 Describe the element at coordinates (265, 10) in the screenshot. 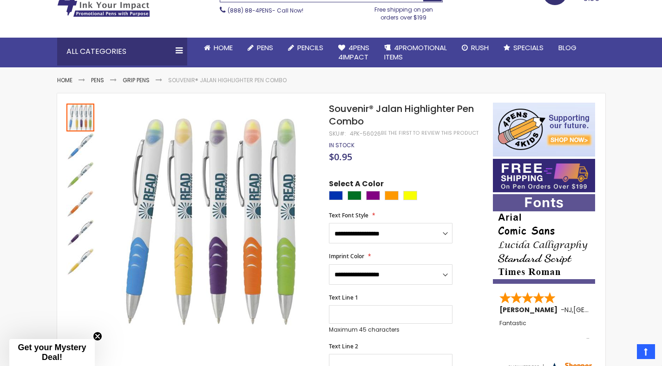

I see `span: - Call Now!` at that location.